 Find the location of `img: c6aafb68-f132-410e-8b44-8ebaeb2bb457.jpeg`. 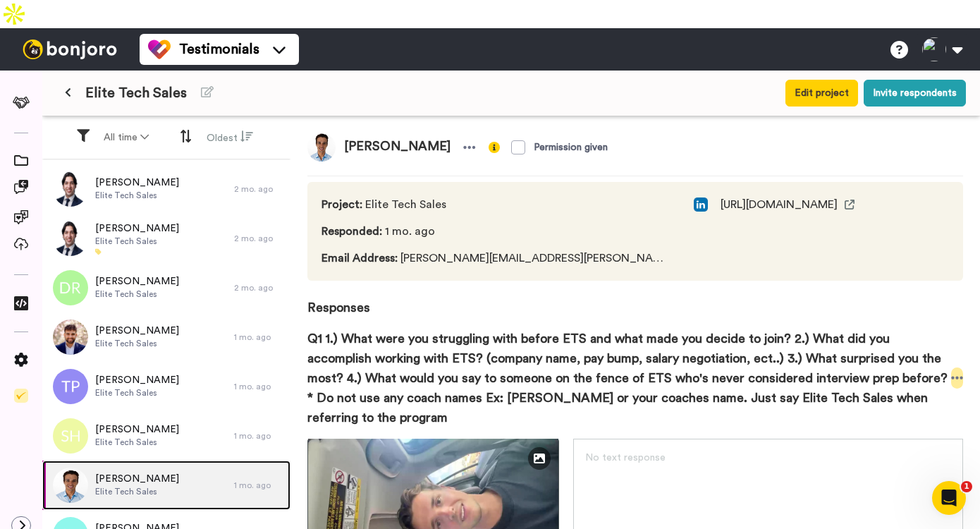

img: c6aafb68-f132-410e-8b44-8ebaeb2bb457.jpeg is located at coordinates (70, 337).